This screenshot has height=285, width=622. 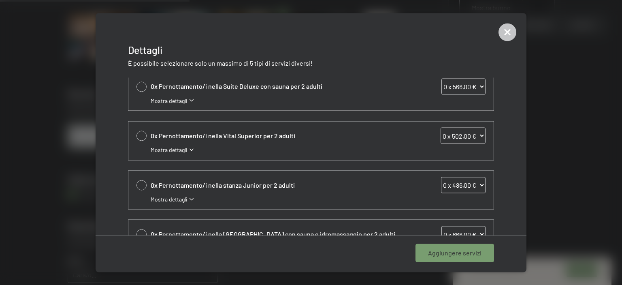 What do you see at coordinates (276, 185) in the screenshot?
I see `span: 0x Pernottamento/i nella stanza Junior per 2 adulti` at bounding box center [276, 185].